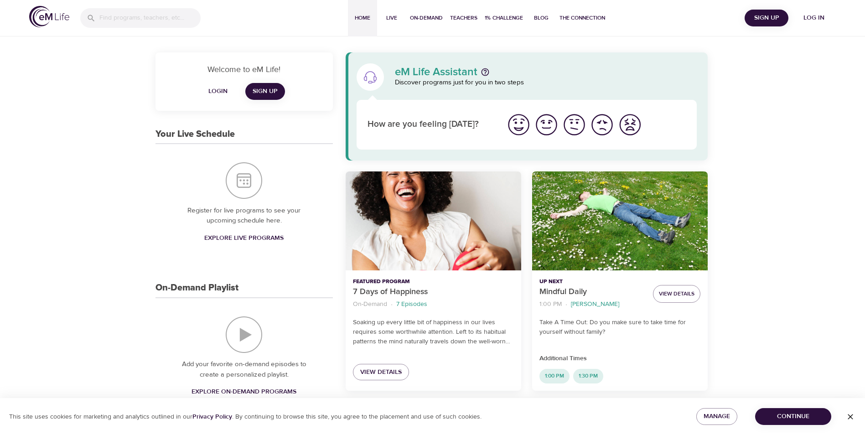 The width and height of the screenshot is (865, 435). What do you see at coordinates (150, 18) in the screenshot?
I see `input: Find programs, teachers, etc...` at bounding box center [150, 18].